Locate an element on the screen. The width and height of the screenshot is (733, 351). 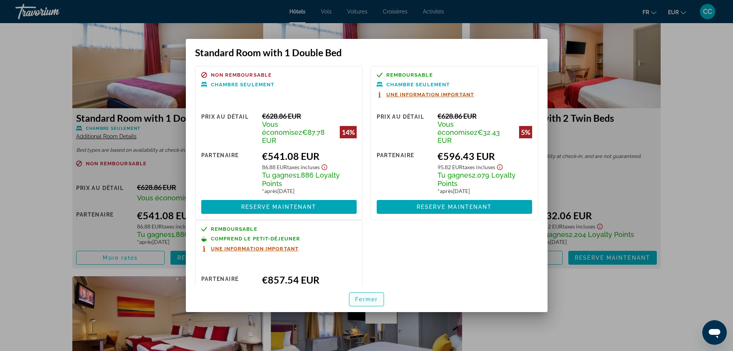
div: 14% is located at coordinates (348, 132).